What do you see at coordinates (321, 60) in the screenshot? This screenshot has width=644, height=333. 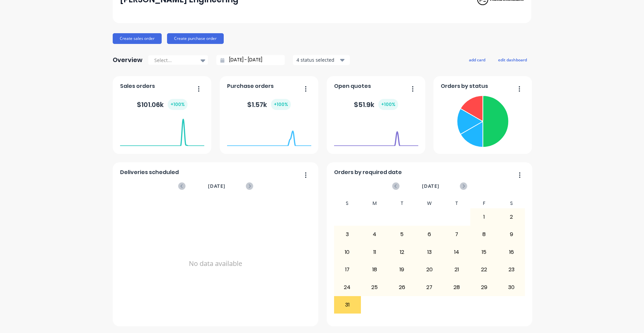 I see `button: 4 status selected` at bounding box center [321, 60].